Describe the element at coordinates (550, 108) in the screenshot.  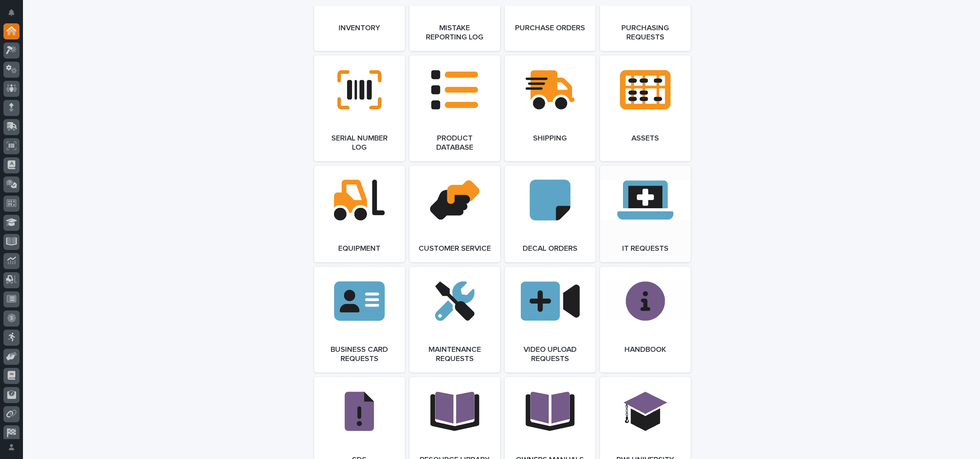
I see `a: Shipping` at that location.